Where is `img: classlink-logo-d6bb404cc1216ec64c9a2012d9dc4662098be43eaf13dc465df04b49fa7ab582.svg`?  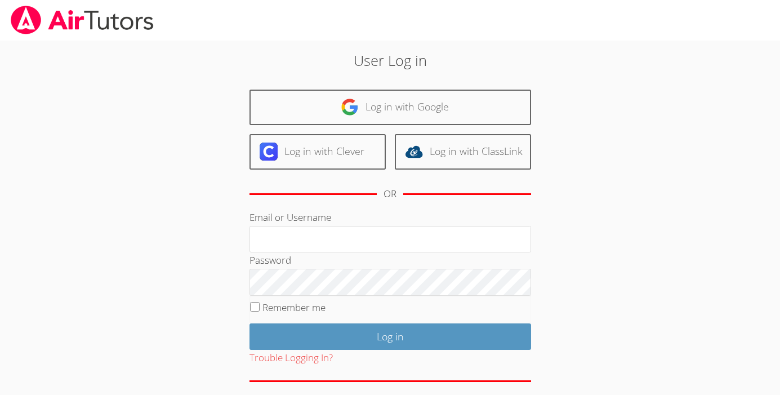 img: classlink-logo-d6bb404cc1216ec64c9a2012d9dc4662098be43eaf13dc465df04b49fa7ab582.svg is located at coordinates (414, 152).